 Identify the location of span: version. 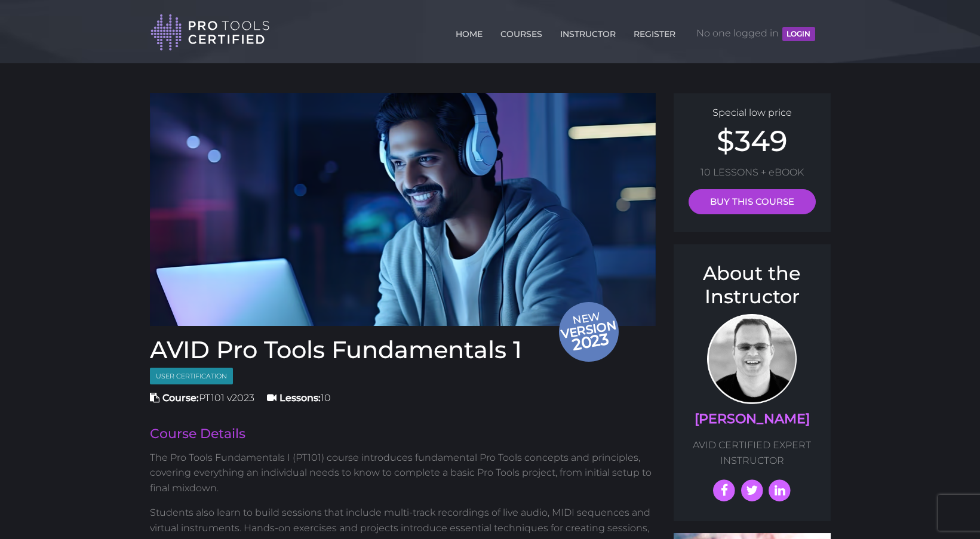
(588, 329).